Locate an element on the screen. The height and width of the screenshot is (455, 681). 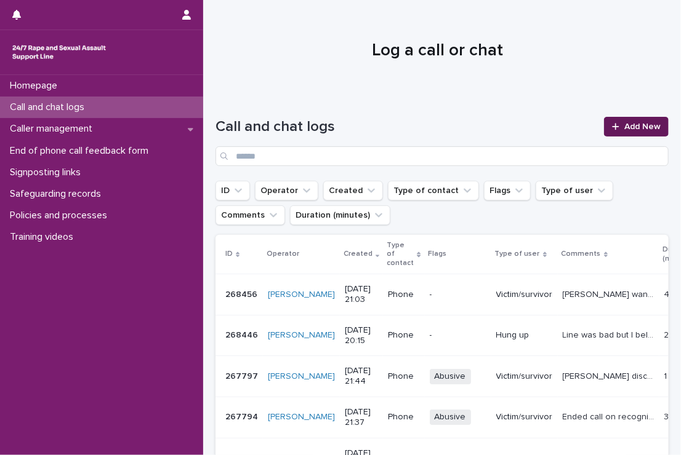
input: Search is located at coordinates (442, 156).